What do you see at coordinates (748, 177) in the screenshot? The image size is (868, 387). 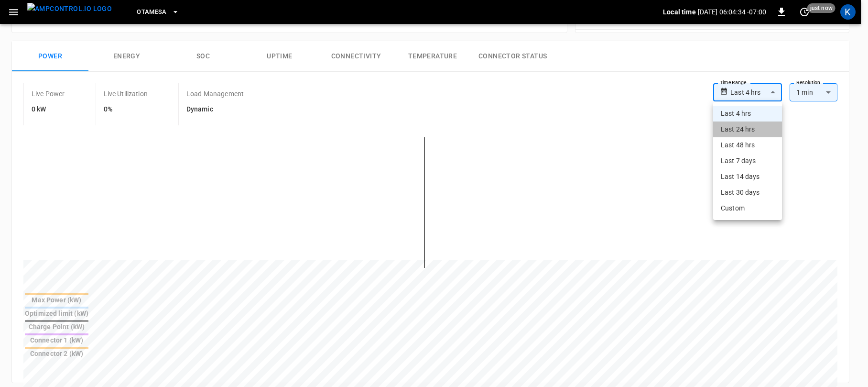 I see `li: Last 14 days` at bounding box center [748, 177].